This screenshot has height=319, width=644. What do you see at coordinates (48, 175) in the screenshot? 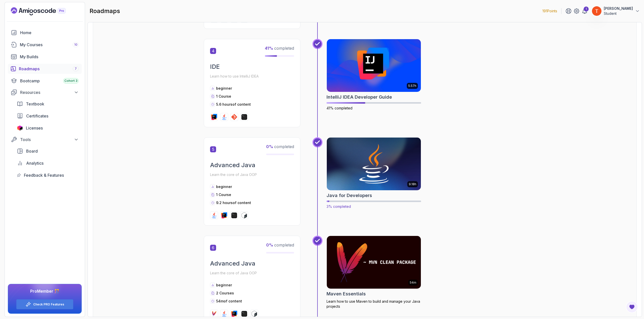
I see `a: feedback` at bounding box center [48, 175].